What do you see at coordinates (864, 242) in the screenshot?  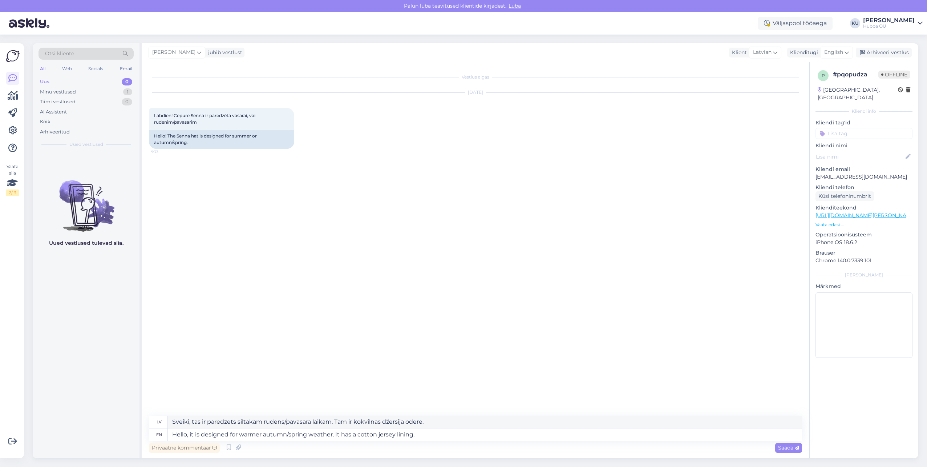 I see `p: iPhone OS 18.6.2` at bounding box center [864, 242].